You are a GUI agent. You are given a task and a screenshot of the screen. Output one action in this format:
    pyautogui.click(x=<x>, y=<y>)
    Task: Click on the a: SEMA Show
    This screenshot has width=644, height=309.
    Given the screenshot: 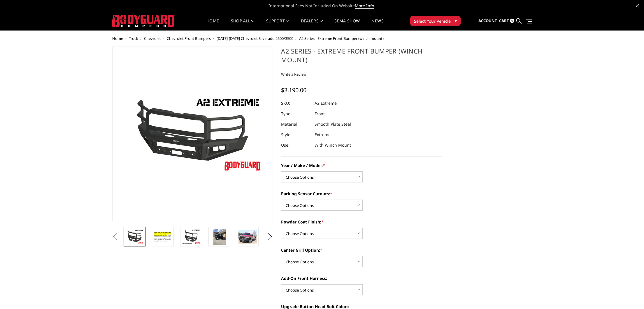 What is the action you would take?
    pyautogui.click(x=347, y=24)
    